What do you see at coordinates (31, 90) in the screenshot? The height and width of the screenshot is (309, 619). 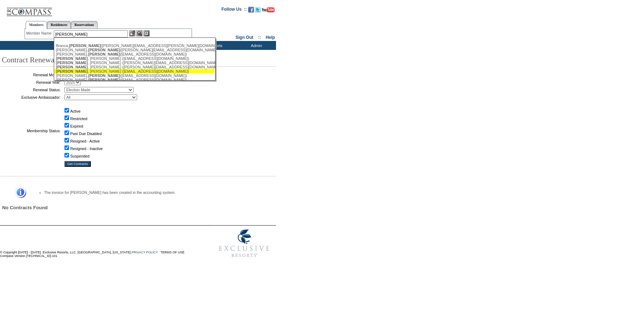 I see `td: Renewal Status:` at bounding box center [31, 90].